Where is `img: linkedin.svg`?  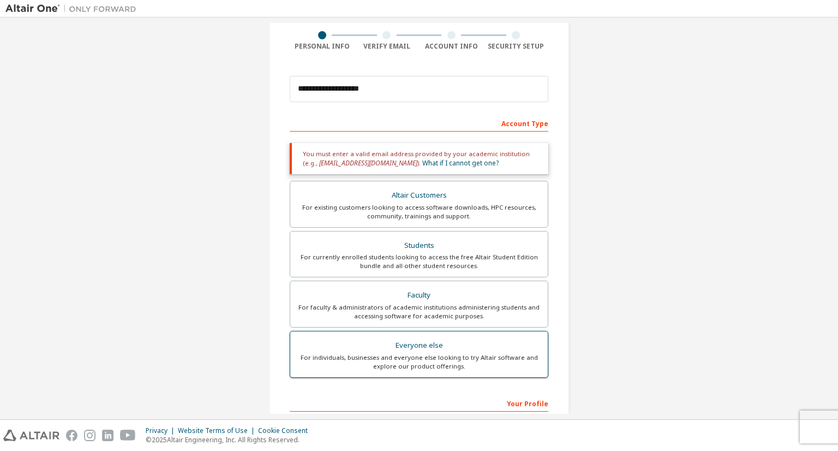 img: linkedin.svg is located at coordinates (107, 435).